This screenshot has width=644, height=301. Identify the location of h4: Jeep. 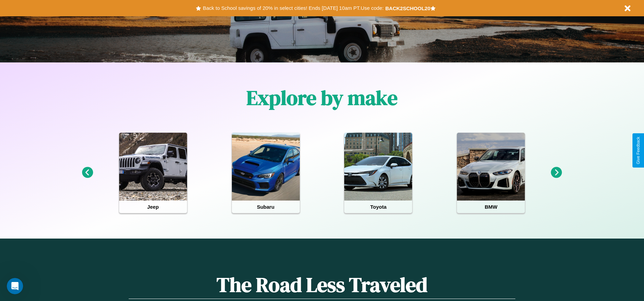
(153, 206).